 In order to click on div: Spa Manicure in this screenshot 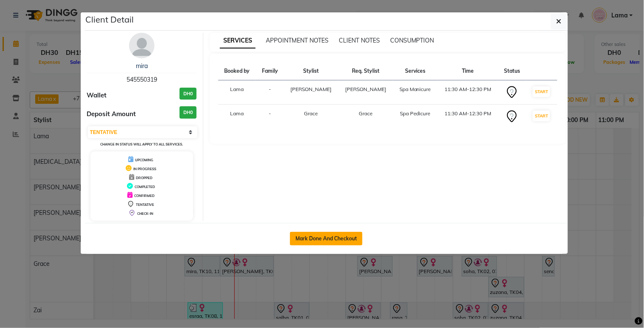, I will do `click(415, 89)`.